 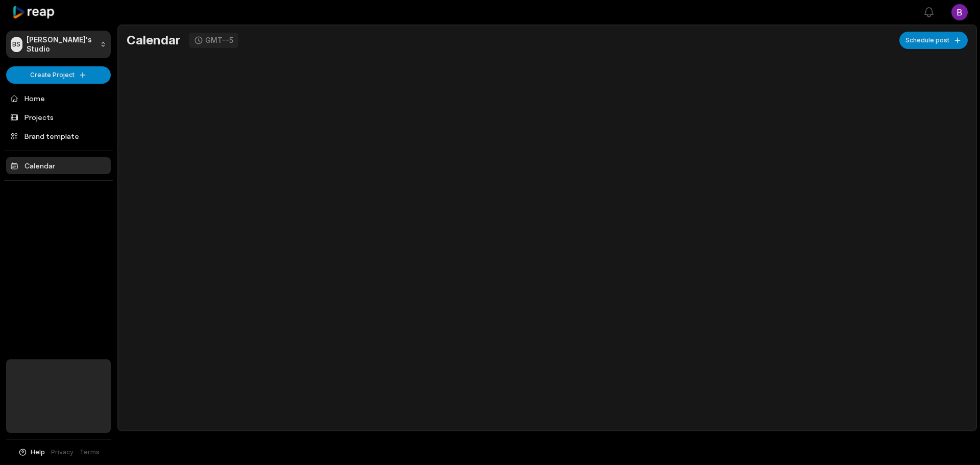 I want to click on div: Thu, so click(x=548, y=89).